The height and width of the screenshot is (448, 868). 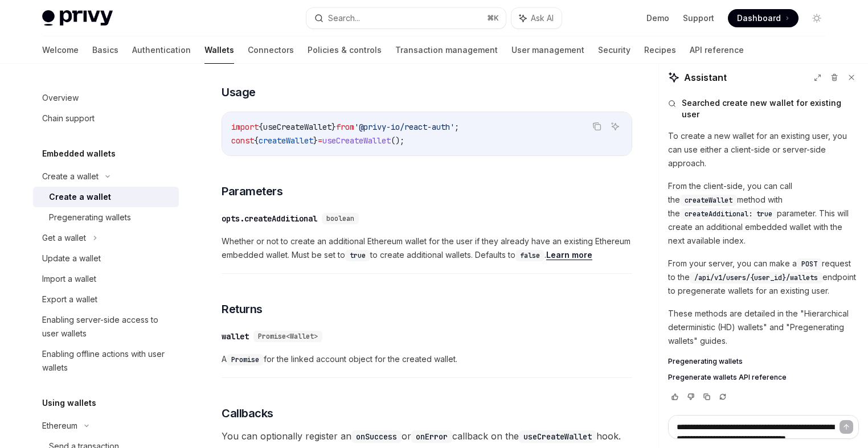 I want to click on code: false, so click(x=530, y=256).